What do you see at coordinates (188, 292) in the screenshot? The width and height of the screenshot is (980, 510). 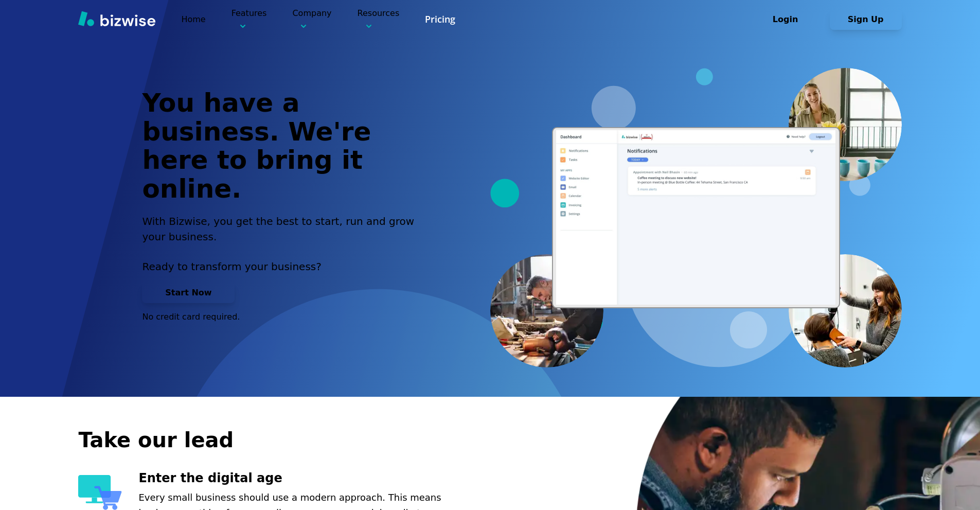 I see `a: Start Now` at bounding box center [188, 292].